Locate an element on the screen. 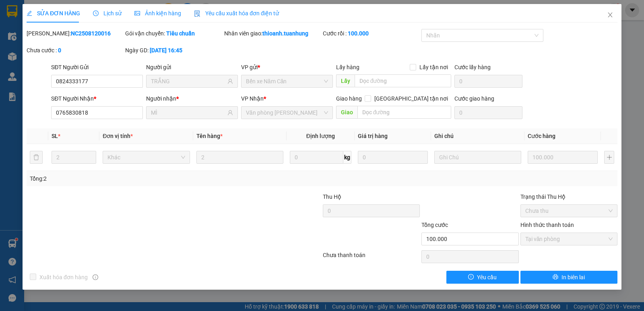 The image size is (644, 311). span: info-circle is located at coordinates (96, 277).